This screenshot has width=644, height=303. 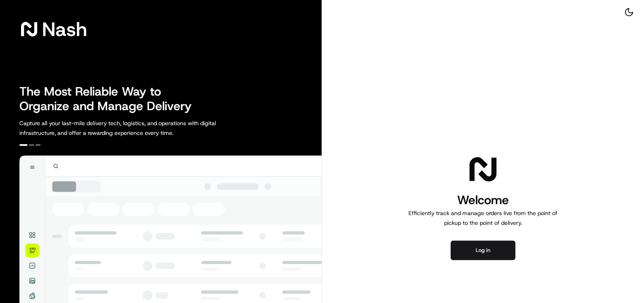 What do you see at coordinates (110, 99) in the screenshot?
I see `h2: The Most Reliable Way to Organize and Manage Delivery` at bounding box center [110, 99].